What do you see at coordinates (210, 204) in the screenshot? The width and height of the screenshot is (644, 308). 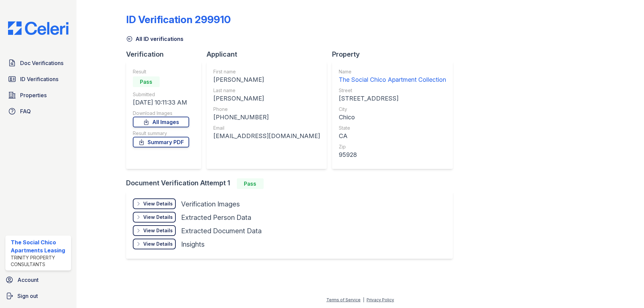 I see `div: Verification Images` at bounding box center [210, 204].